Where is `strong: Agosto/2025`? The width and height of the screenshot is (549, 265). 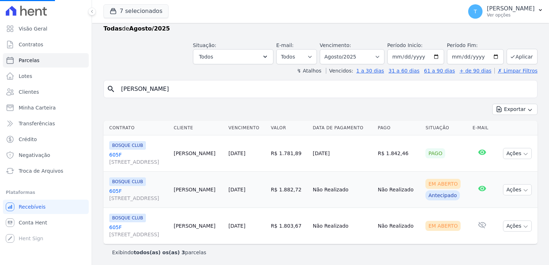 strong: Agosto/2025 is located at coordinates (149, 28).